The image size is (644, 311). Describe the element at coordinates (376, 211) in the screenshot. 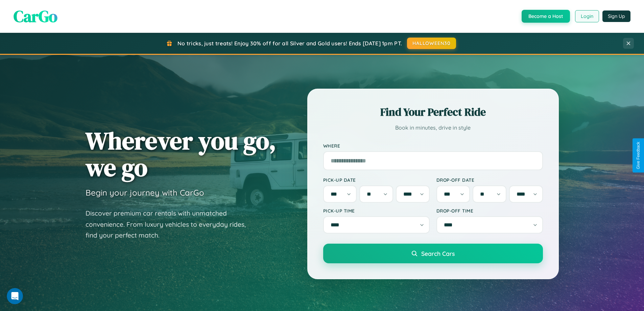

I see `label: Pick-up Time` at that location.